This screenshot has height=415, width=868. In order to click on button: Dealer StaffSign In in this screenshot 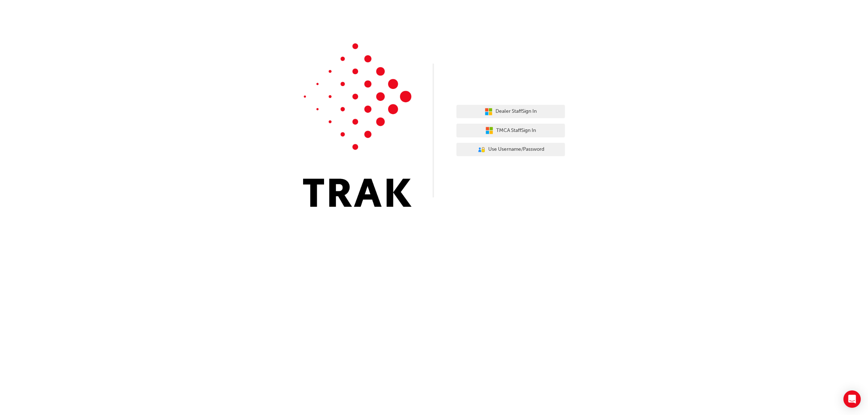, I will do `click(511, 112)`.